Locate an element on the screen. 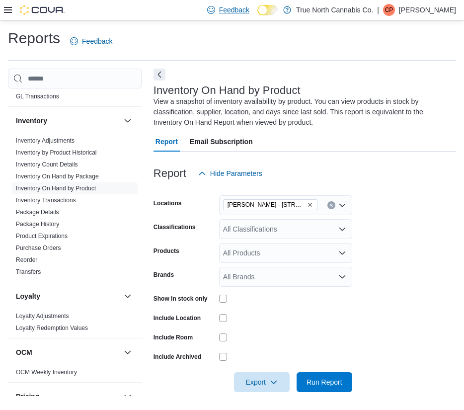 The image size is (464, 410). button: Export is located at coordinates (262, 382).